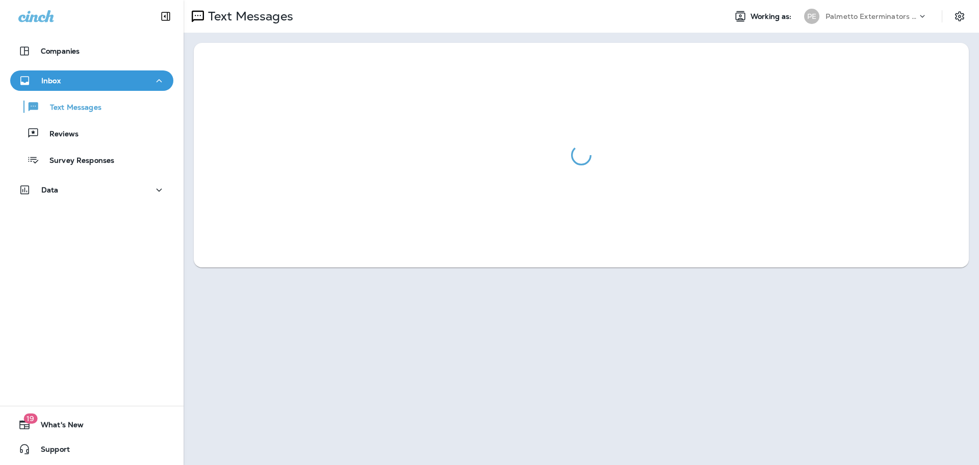  What do you see at coordinates (92, 449) in the screenshot?
I see `button: Support` at bounding box center [92, 449].